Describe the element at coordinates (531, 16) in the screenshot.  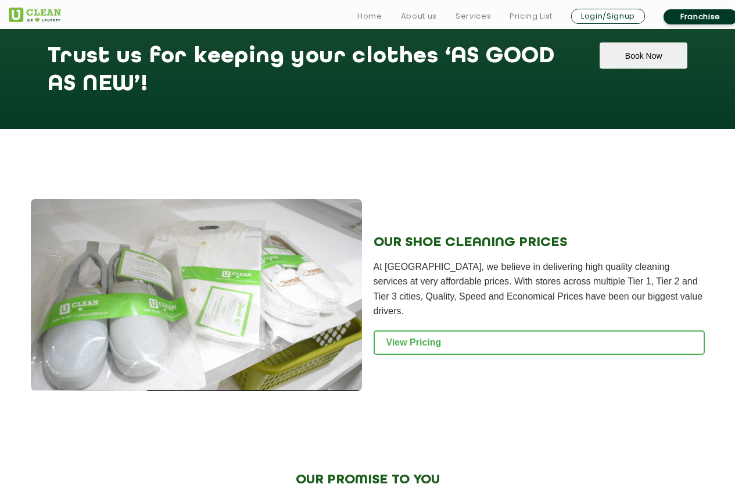
I see `a: Pricing List` at that location.